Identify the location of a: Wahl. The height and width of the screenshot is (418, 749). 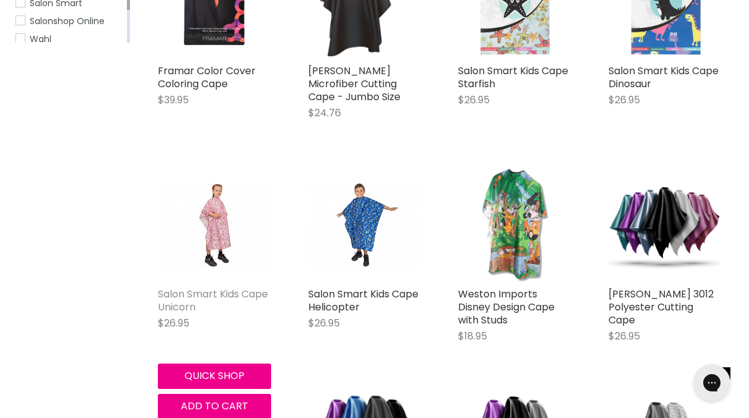
(70, 39).